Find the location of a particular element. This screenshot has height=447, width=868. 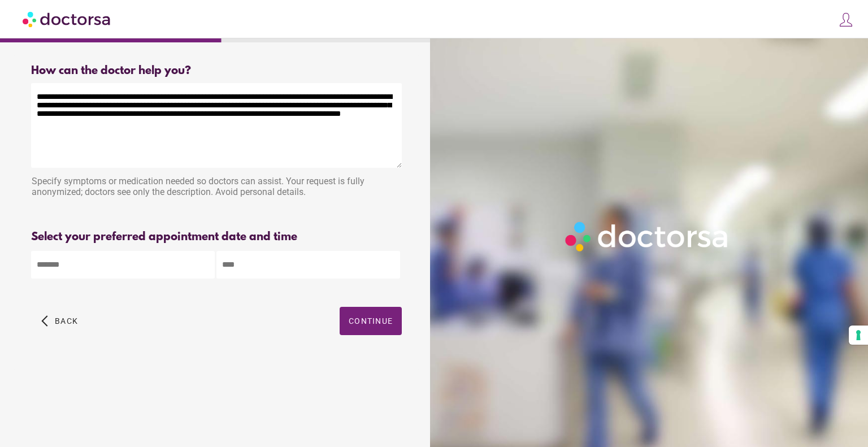

button: Continue is located at coordinates (370, 321).